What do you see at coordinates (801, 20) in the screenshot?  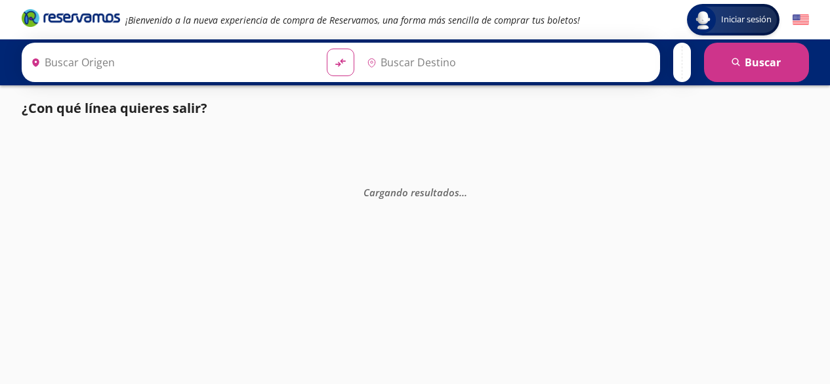 I see `button: English` at bounding box center [801, 20].